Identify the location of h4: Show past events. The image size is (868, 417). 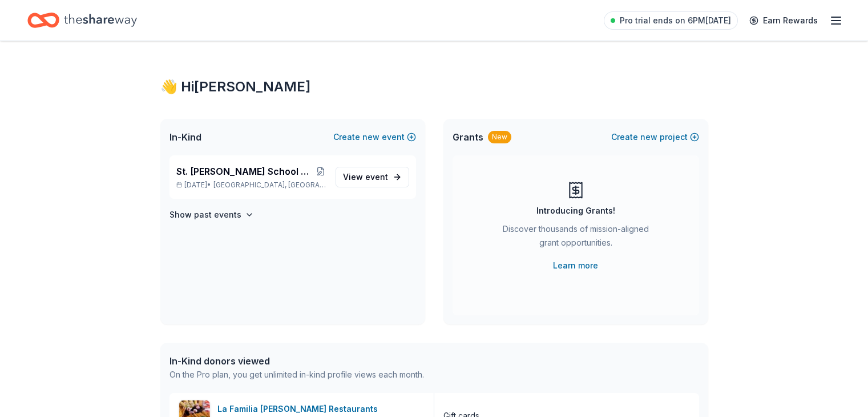
(205, 215).